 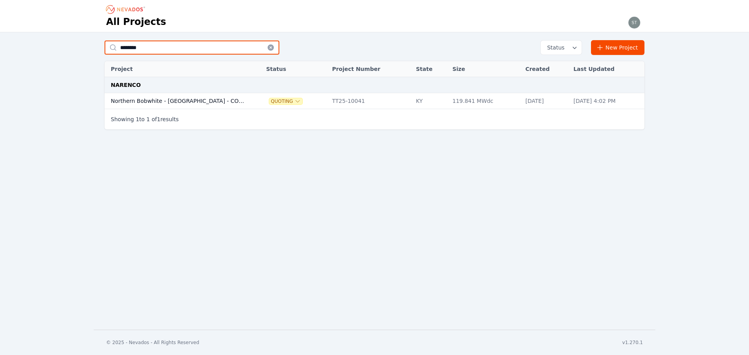 I want to click on th: Last Updated, so click(x=607, y=69).